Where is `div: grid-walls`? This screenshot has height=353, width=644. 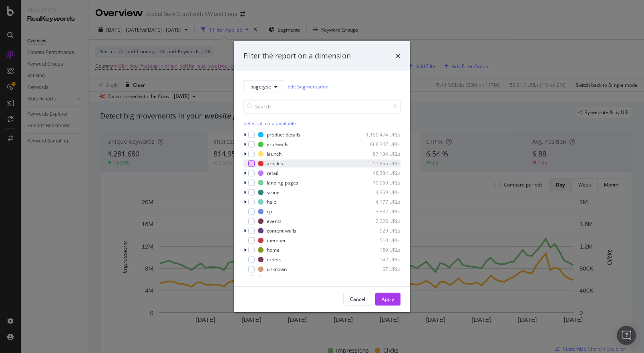 div: grid-walls is located at coordinates (277, 144).